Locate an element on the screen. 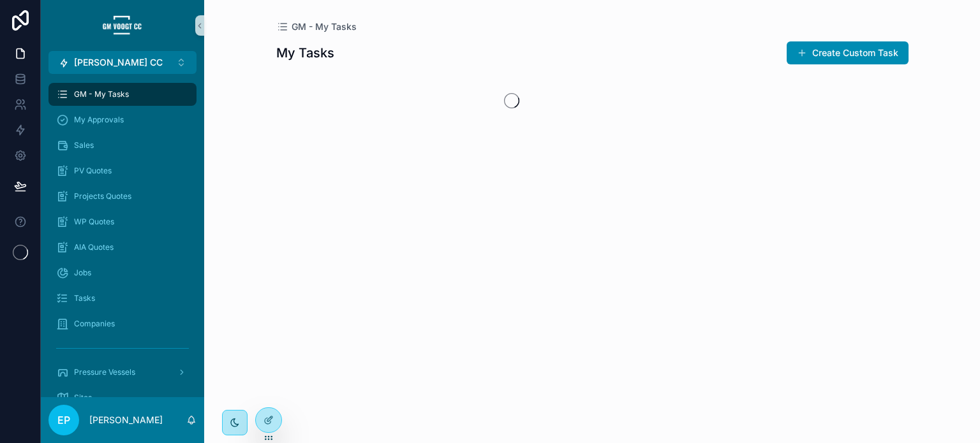 The height and width of the screenshot is (443, 980). a: Jobs is located at coordinates (122, 273).